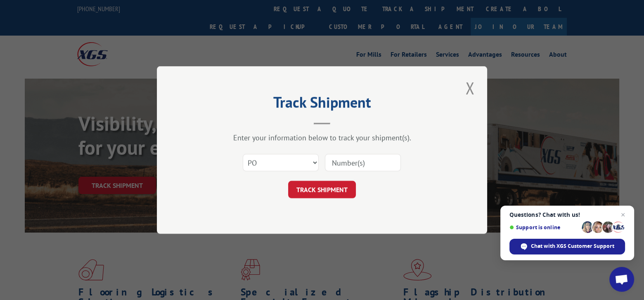 The image size is (644, 300). I want to click on input: Number(s), so click(363, 163).